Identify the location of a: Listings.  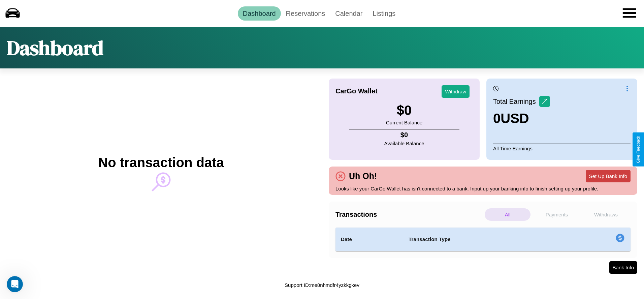
(384, 13).